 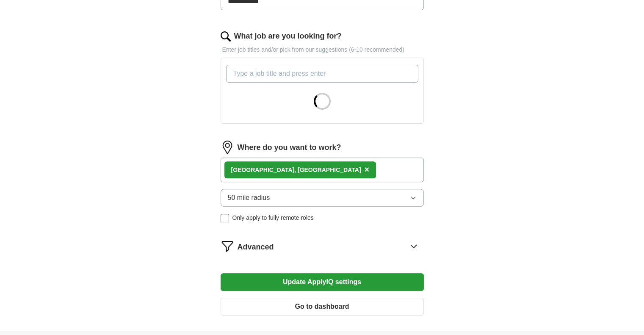 I want to click on button: 50 mile radius, so click(x=322, y=198).